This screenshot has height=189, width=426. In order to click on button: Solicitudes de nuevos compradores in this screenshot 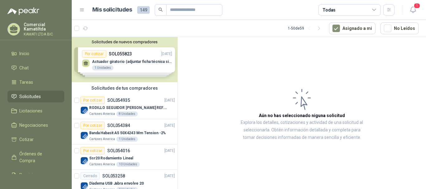, I will do `click(124, 42)`.